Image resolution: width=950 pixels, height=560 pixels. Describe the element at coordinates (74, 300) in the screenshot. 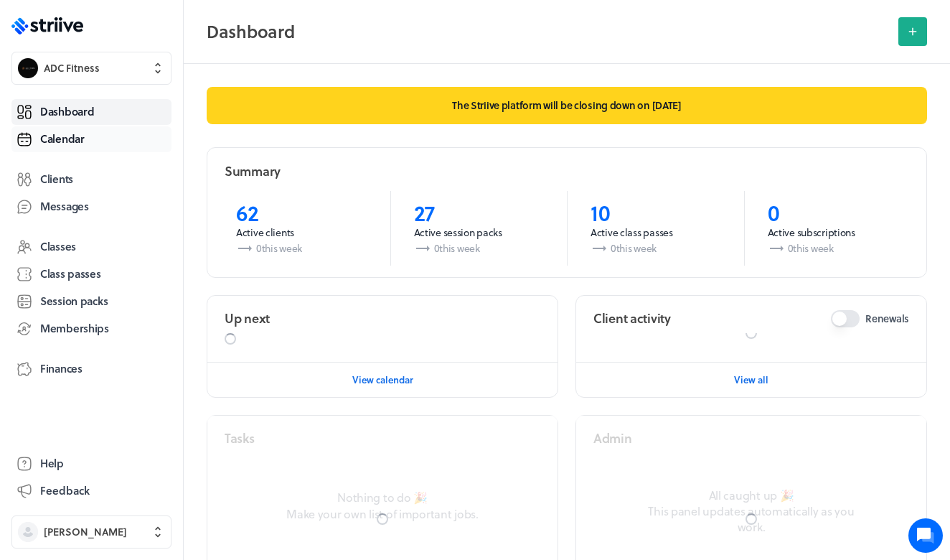

I see `span: Session packs` at that location.